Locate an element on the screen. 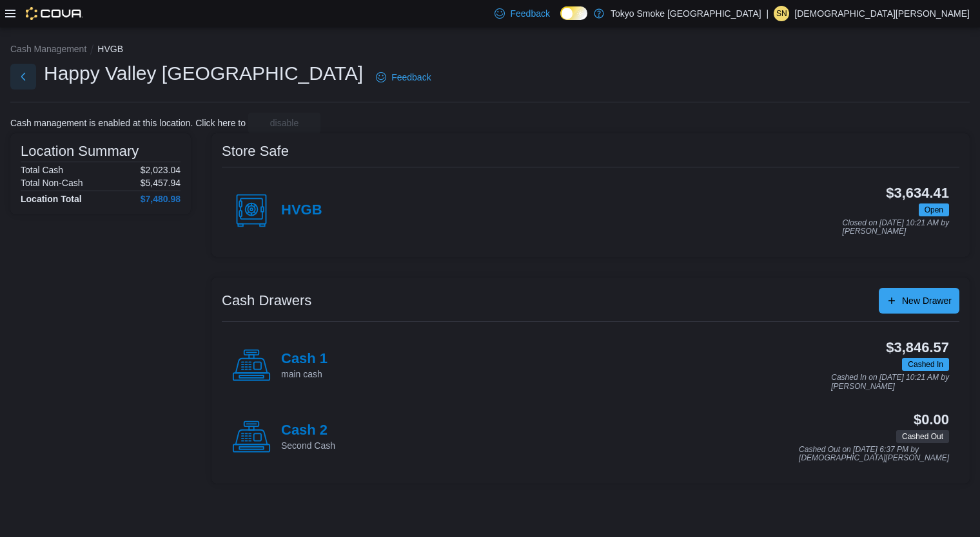 This screenshot has width=980, height=537. h3: $3,634.41 is located at coordinates (917, 193).